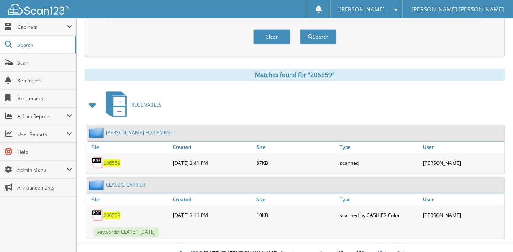 The image size is (513, 252). What do you see at coordinates (296, 215) in the screenshot?
I see `div: 10KB` at bounding box center [296, 215].